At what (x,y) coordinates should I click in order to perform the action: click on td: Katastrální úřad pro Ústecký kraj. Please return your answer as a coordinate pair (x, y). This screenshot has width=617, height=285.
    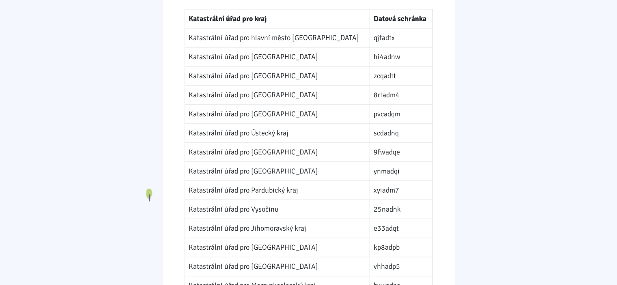
    Looking at the image, I should click on (277, 133).